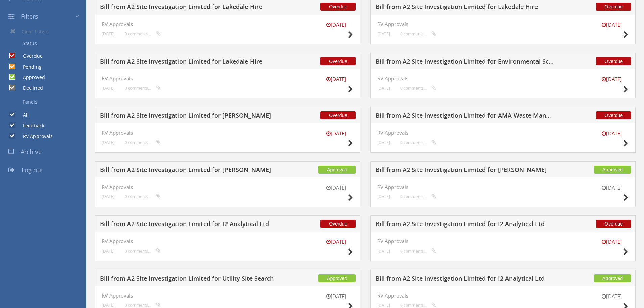  Describe the element at coordinates (46, 32) in the screenshot. I see `a: Clear Filters` at that location.